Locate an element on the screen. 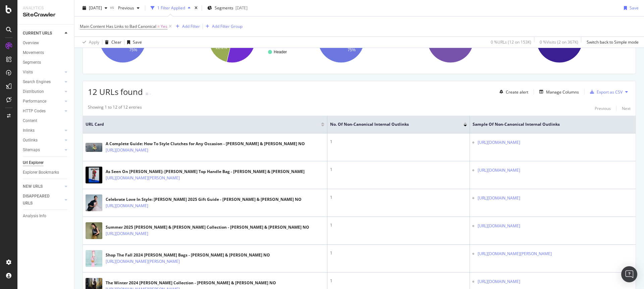  div: Analysis Info is located at coordinates (34, 216).